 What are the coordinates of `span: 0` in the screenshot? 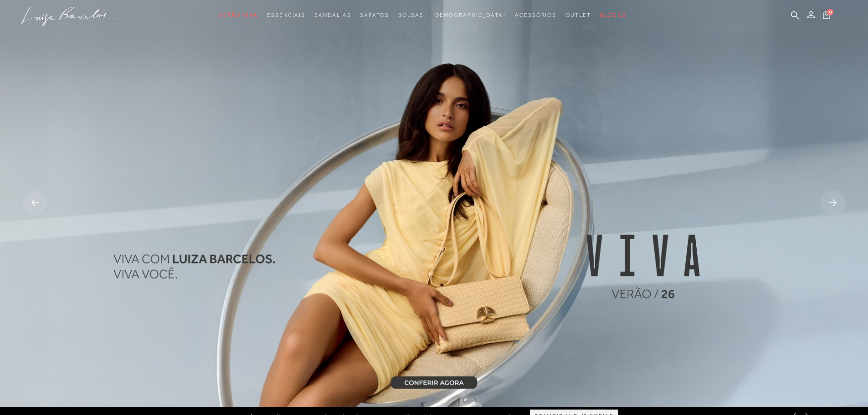 It's located at (831, 12).